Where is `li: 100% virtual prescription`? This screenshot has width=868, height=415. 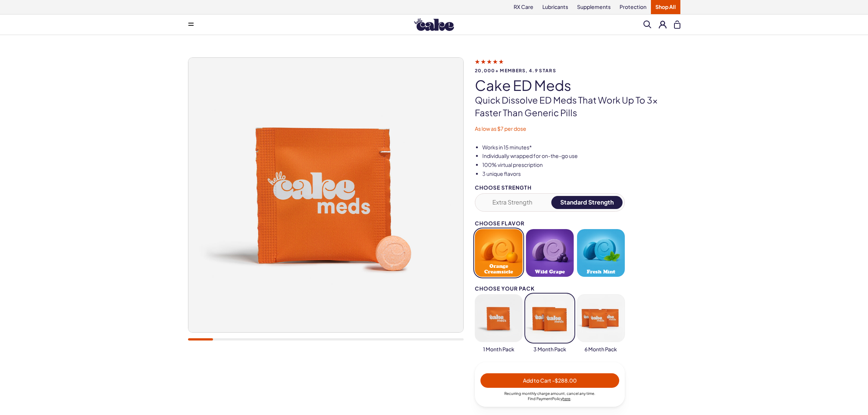
li: 100% virtual prescription is located at coordinates (581, 165).